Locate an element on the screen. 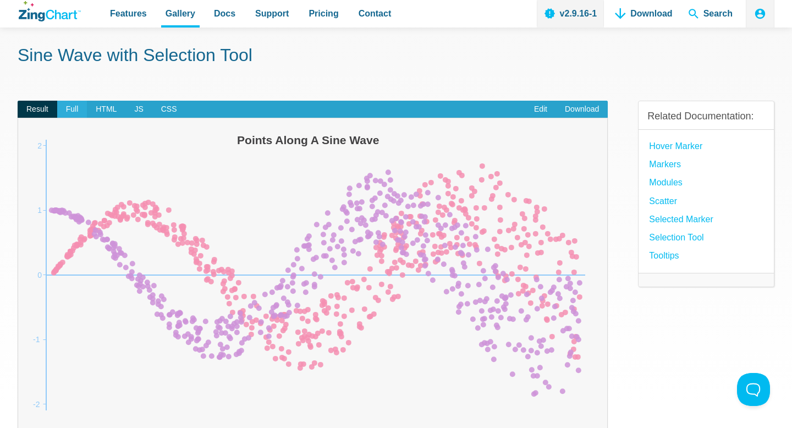 The width and height of the screenshot is (792, 428). a: Download is located at coordinates (582, 109).